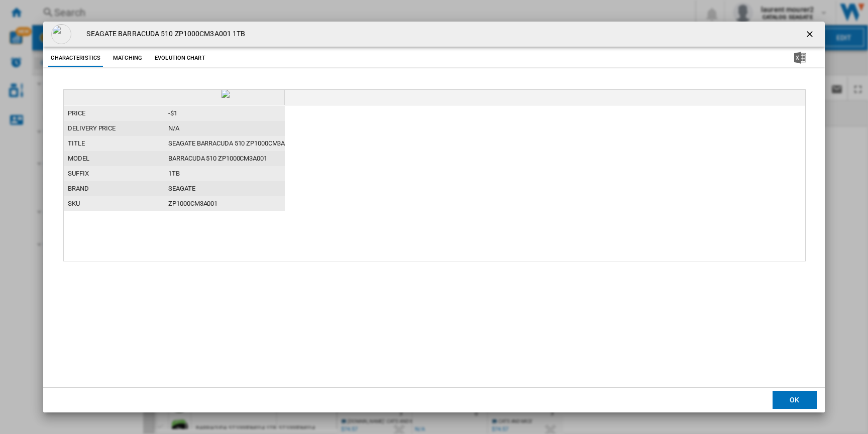 The image size is (868, 434). I want to click on div: SEAGATE BARRACUDA 510 ZP1000CM3A001 1TB, so click(224, 143).